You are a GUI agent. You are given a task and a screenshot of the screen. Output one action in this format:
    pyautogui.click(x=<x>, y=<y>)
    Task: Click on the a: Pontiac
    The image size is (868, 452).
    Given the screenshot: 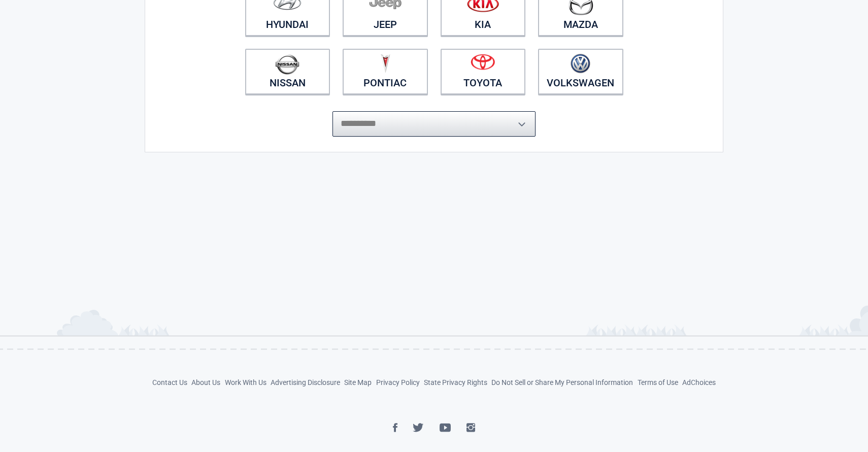 What is the action you would take?
    pyautogui.click(x=385, y=72)
    